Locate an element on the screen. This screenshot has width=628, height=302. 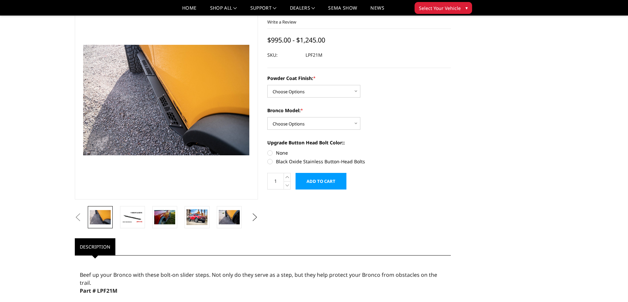
label: Black Oxide Stainless Button-Head Bolts is located at coordinates (359, 162).